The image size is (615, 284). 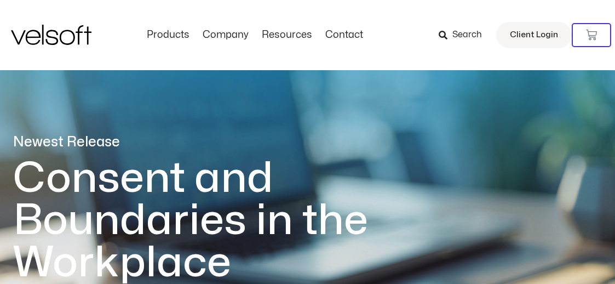 I want to click on p: Newest Release, so click(x=213, y=142).